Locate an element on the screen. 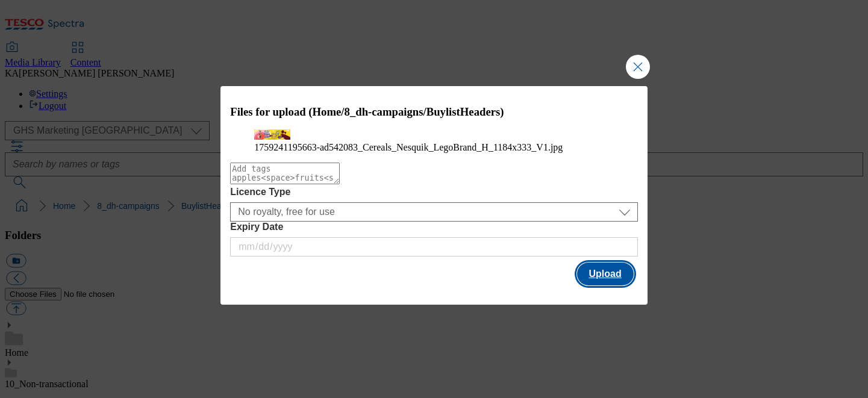  button: Close Modal is located at coordinates (638, 67).